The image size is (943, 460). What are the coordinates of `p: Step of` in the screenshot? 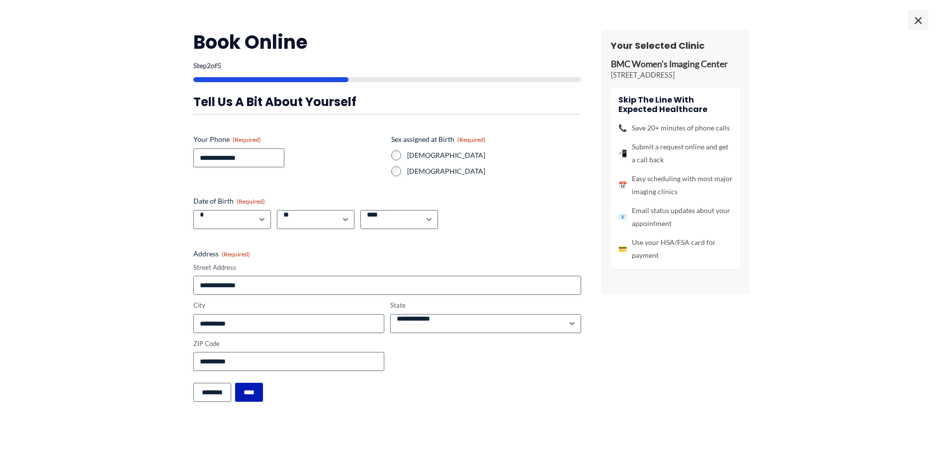 It's located at (387, 66).